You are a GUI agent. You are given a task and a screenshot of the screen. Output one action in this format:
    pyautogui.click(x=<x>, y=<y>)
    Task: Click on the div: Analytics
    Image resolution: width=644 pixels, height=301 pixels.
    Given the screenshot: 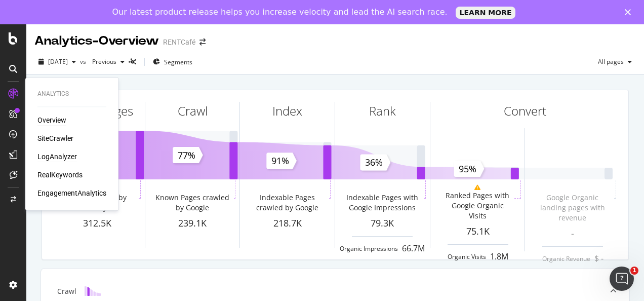 What is the action you would take?
    pyautogui.click(x=72, y=94)
    